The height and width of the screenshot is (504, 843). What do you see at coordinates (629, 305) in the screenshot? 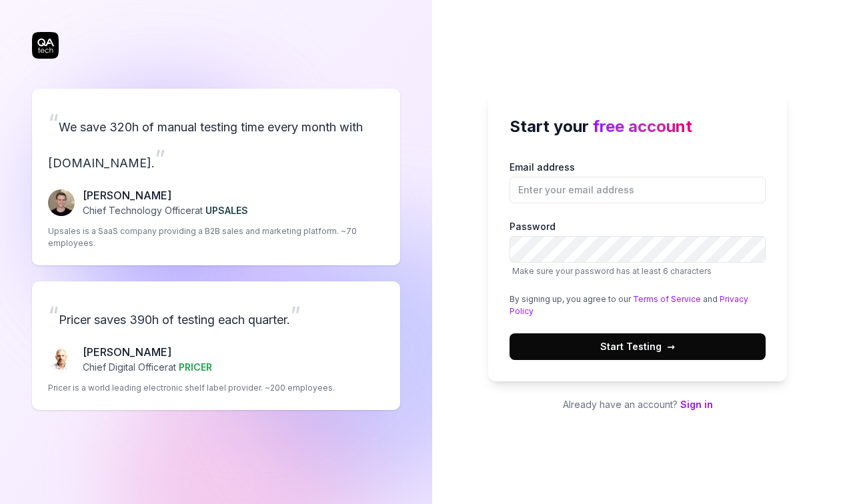
I see `a: Privacy Policy` at bounding box center [629, 305].